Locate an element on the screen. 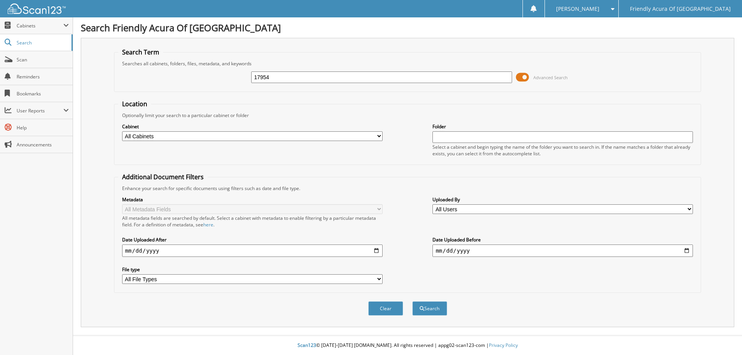 Image resolution: width=742 pixels, height=355 pixels. button: Clear is located at coordinates (386, 309).